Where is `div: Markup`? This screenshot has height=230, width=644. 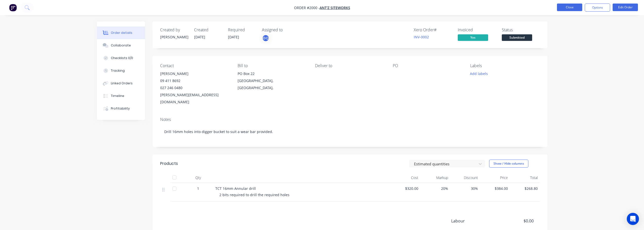 div: Markup is located at coordinates (435, 178).